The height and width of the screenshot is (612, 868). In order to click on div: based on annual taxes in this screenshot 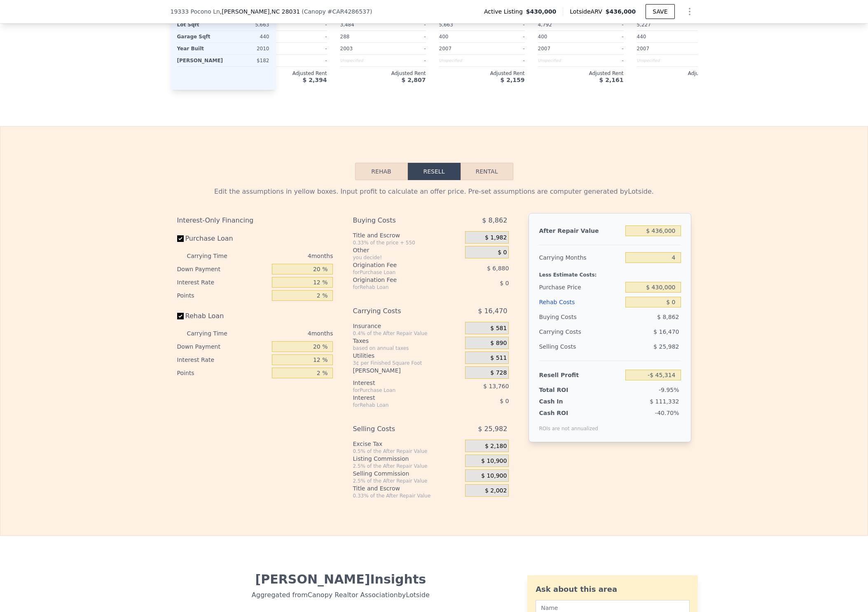, I will do `click(407, 348)`.